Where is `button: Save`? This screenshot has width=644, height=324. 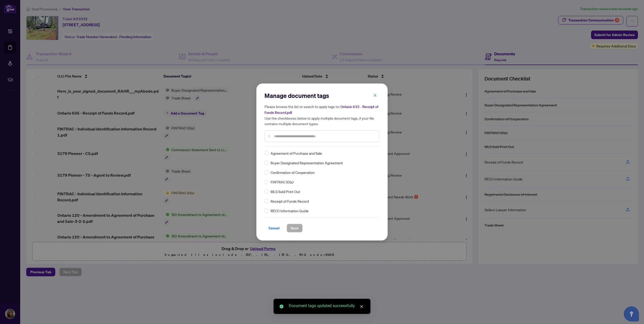 button: Save is located at coordinates (294, 228).